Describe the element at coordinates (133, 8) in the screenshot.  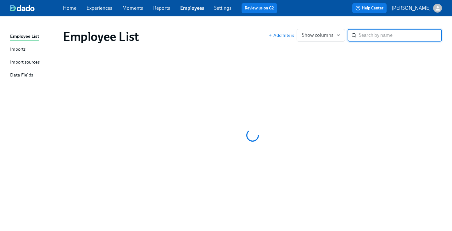
I see `a: Moments` at that location.